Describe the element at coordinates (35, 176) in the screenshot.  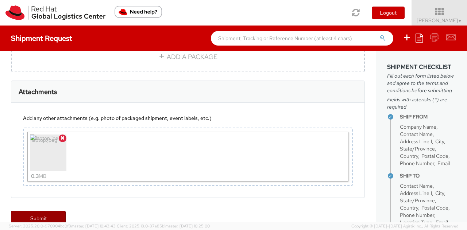
I see `strong: 0.3` at that location.